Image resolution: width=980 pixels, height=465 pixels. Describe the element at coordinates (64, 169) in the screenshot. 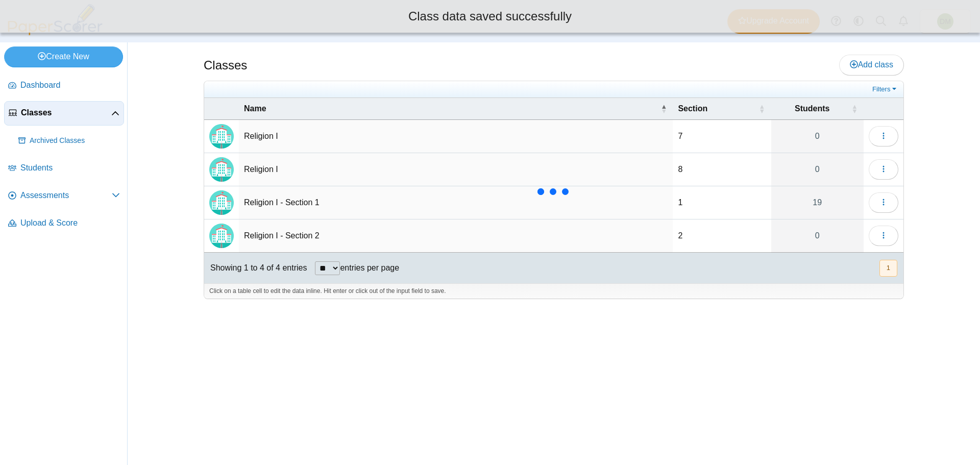

I see `a: Students` at that location.